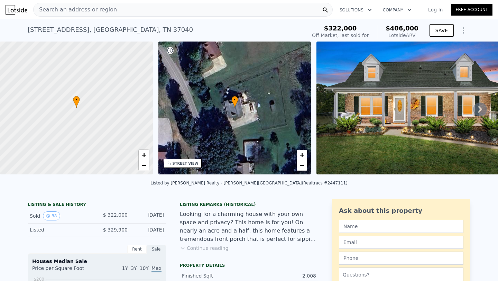 The image size is (498, 281). Describe the element at coordinates (144, 268) in the screenshot. I see `span: 10Y` at that location.